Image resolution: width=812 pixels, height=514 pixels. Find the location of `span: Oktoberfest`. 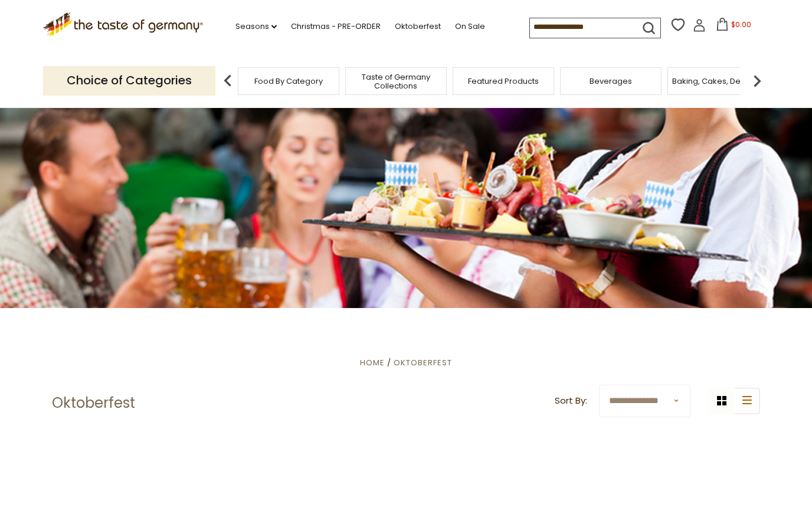

span: Oktoberfest is located at coordinates (423, 362).